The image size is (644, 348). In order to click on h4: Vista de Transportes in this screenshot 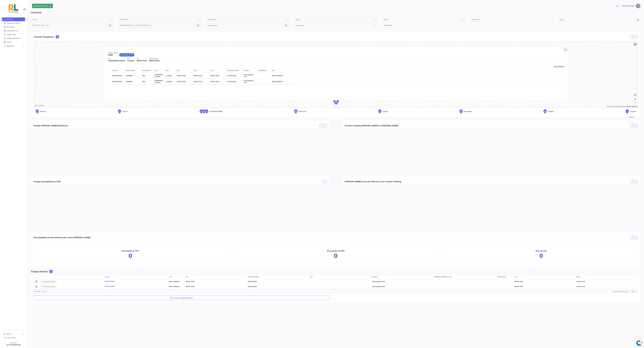, I will do `click(44, 37)`.